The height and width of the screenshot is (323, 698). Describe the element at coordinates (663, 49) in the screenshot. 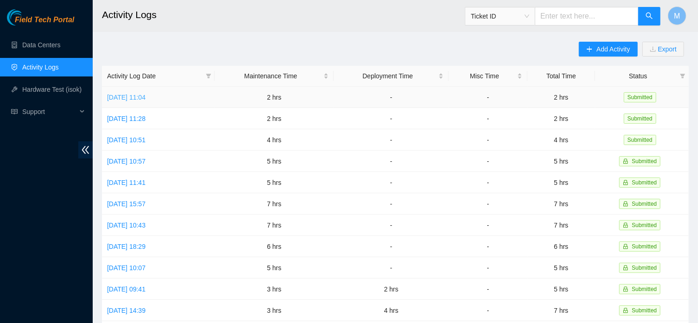

I see `button: downloadExport` at that location.